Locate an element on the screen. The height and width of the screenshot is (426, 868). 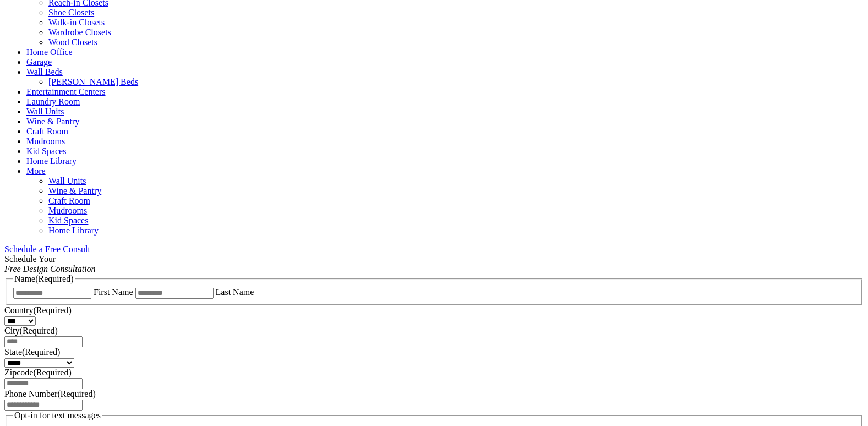
label: State is located at coordinates (32, 352).